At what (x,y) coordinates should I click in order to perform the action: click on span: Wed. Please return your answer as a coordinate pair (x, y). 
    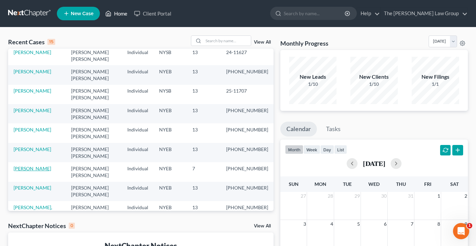
    Looking at the image, I should click on (374, 184).